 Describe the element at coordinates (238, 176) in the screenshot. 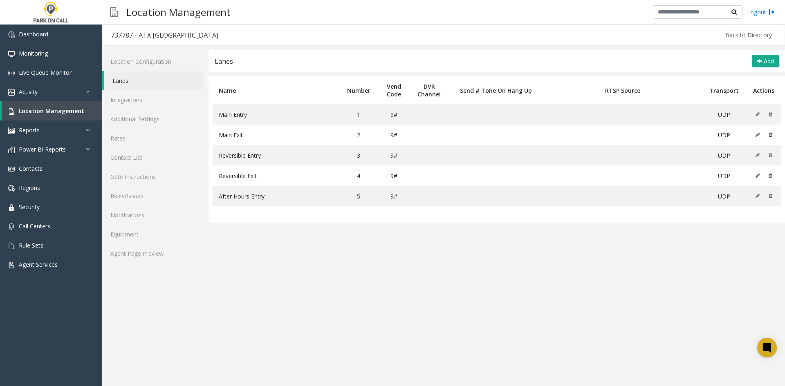

I see `span: Reversible Exit` at that location.